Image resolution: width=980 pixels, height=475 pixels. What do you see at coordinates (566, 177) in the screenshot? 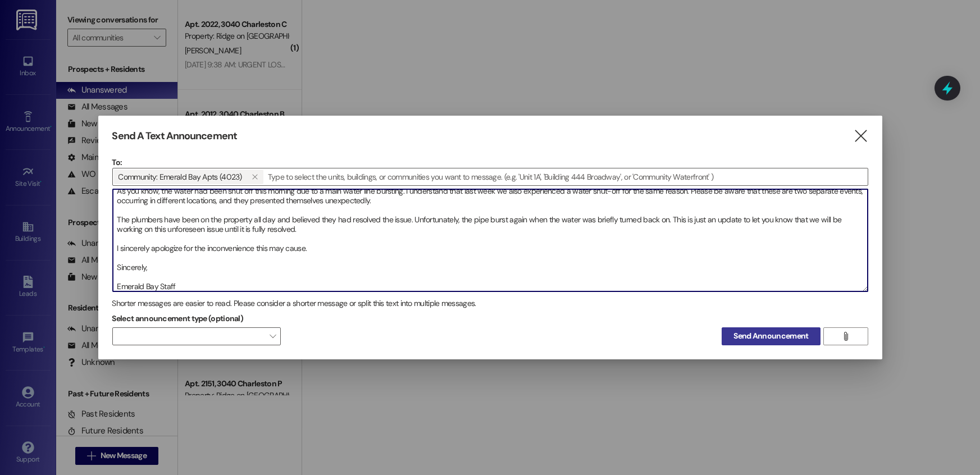
I see `input: Type to select the units, buildings, or communities you want to message. (e.g. 'Unit 1A', 'Buildi...` at bounding box center [566, 177].